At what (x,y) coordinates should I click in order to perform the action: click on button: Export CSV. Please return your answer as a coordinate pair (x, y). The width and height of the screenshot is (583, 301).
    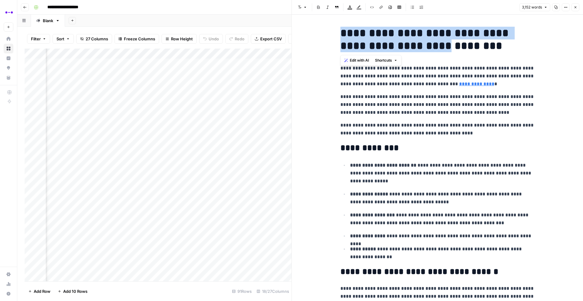
    Looking at the image, I should click on (268, 39).